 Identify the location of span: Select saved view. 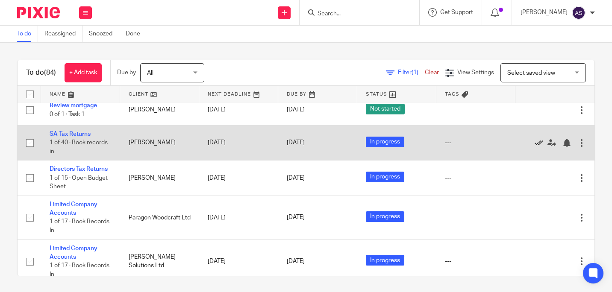
(531, 73).